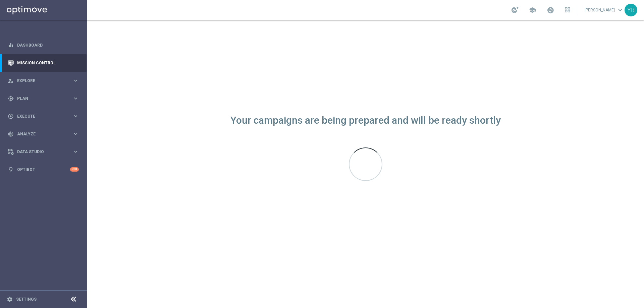 The image size is (644, 308). I want to click on div: play_circle_outline Execute keyboard_arrow_right, so click(43, 116).